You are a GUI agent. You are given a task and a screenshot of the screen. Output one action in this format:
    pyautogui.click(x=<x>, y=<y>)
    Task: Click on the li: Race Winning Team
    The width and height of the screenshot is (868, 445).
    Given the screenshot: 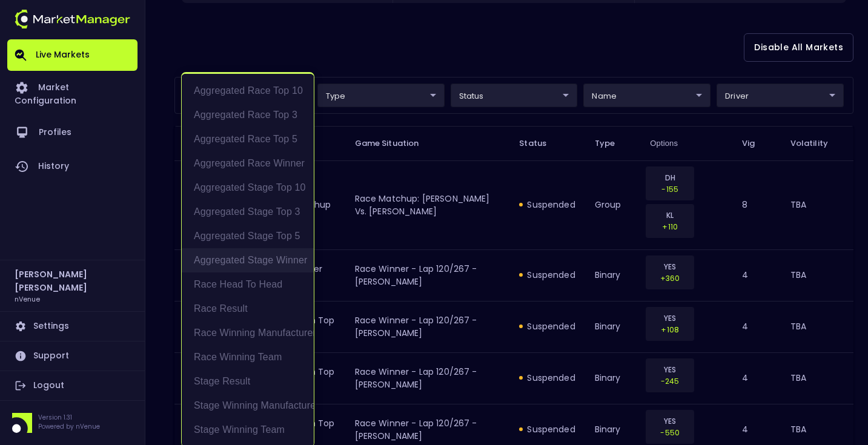 What is the action you would take?
    pyautogui.click(x=248, y=357)
    